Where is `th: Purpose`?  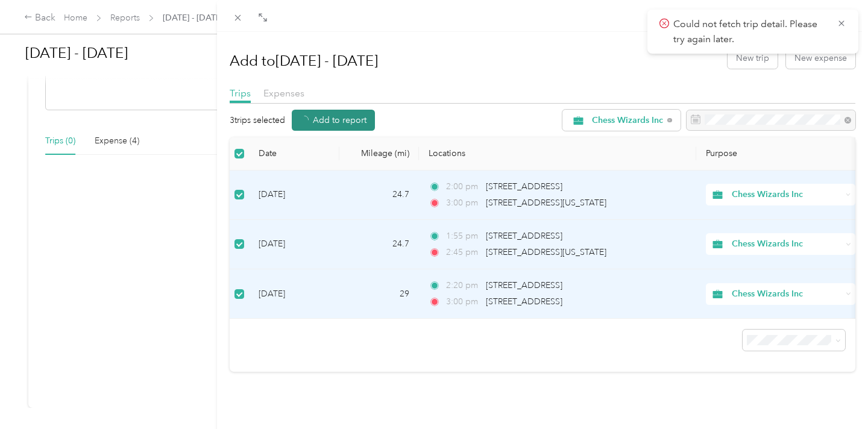
th: Purpose is located at coordinates (780, 153).